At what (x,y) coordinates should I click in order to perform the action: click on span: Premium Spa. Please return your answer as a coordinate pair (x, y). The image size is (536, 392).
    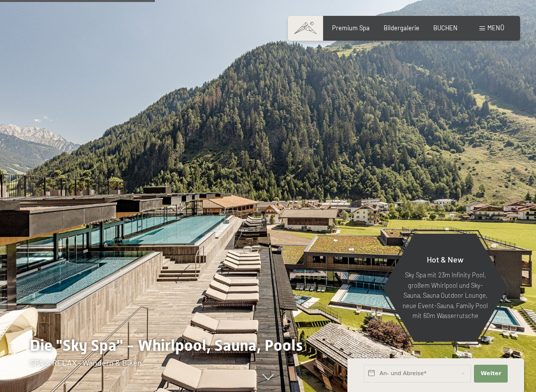
    Looking at the image, I should click on (351, 28).